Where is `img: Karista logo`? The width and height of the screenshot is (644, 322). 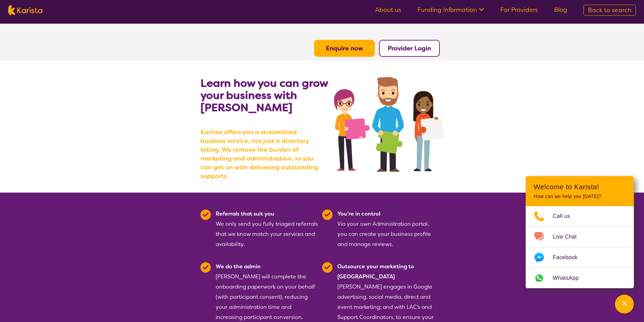
img: Karista logo is located at coordinates (25, 10).